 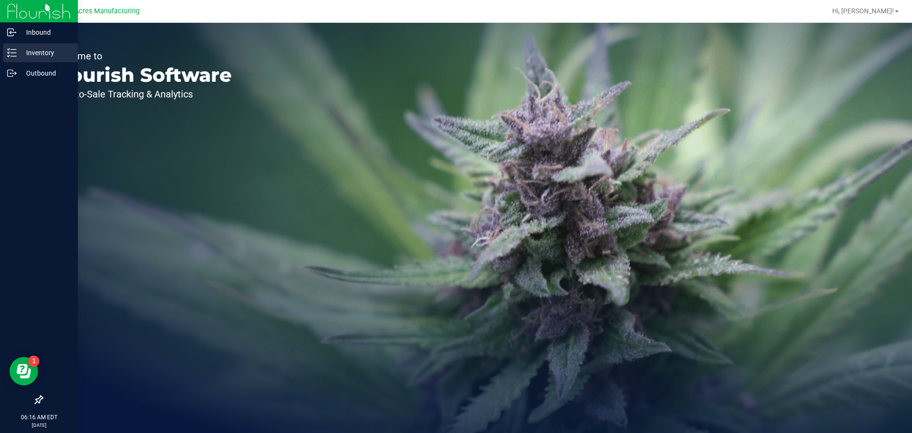 What do you see at coordinates (45, 32) in the screenshot?
I see `p: Inbound` at bounding box center [45, 32].